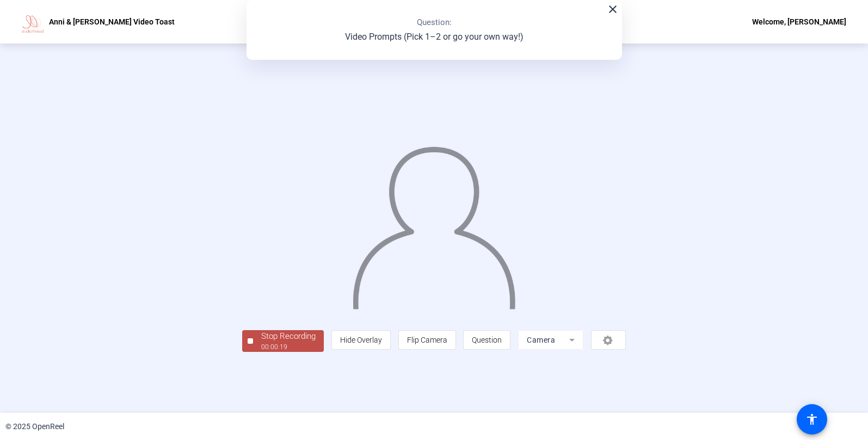  I want to click on span: Question, so click(486, 340).